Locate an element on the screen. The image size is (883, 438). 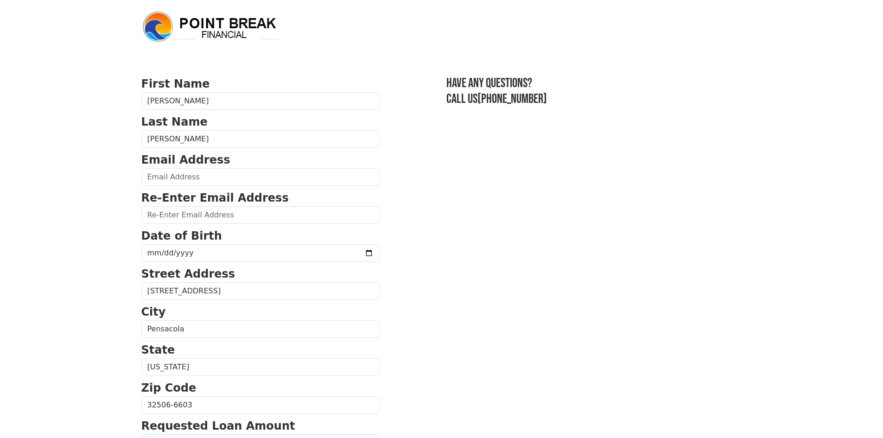
input: Street Address is located at coordinates (260, 291).